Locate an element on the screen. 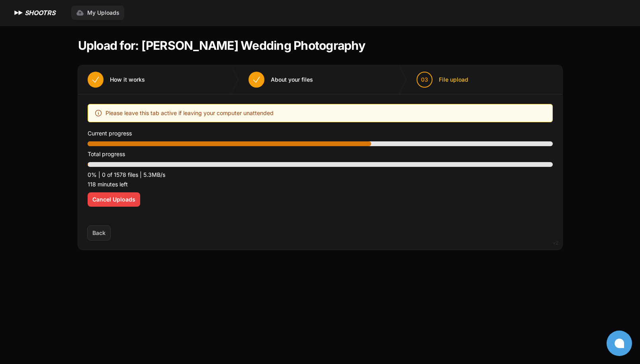 The image size is (640, 364). p: 118 minutes left is located at coordinates (320, 184).